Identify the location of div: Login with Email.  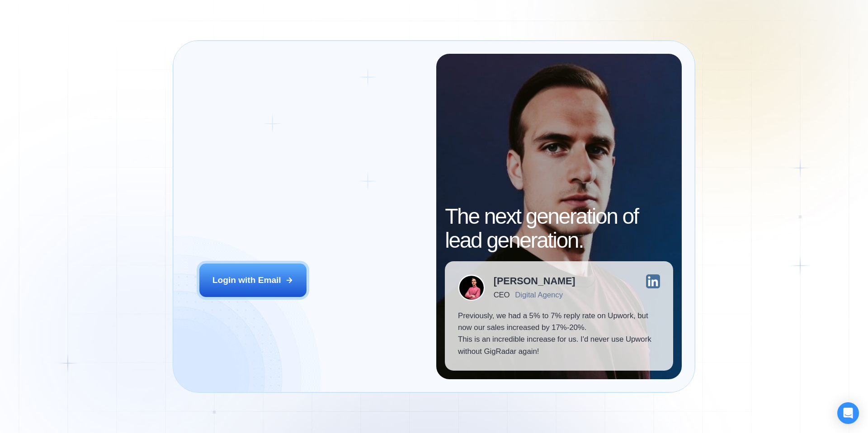
(247, 280).